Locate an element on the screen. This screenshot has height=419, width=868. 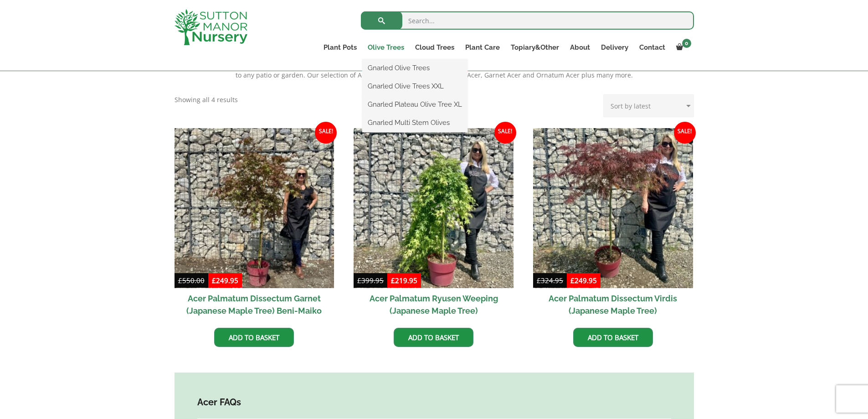
bdi: 324.95 is located at coordinates (550, 280).